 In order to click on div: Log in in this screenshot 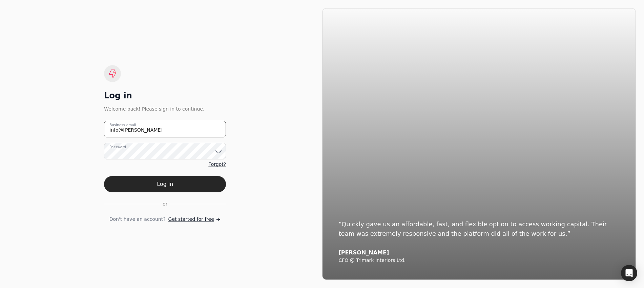, I will do `click(165, 95)`.